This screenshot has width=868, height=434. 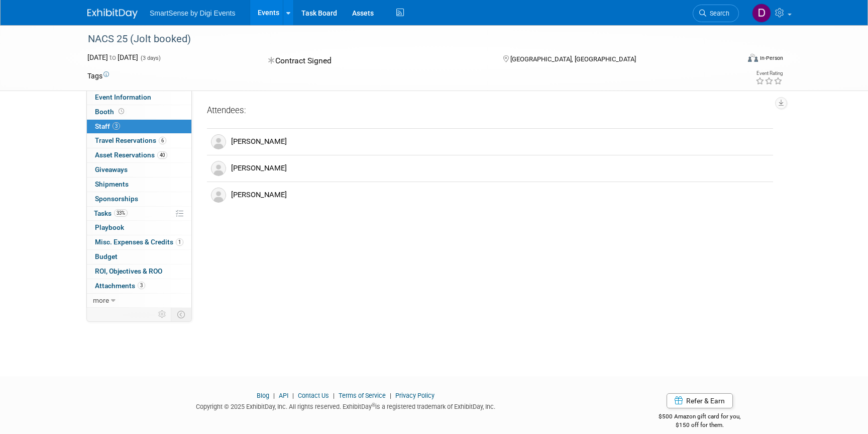 What do you see at coordinates (162, 314) in the screenshot?
I see `td: Personalize Event Tab Strip` at bounding box center [162, 314].